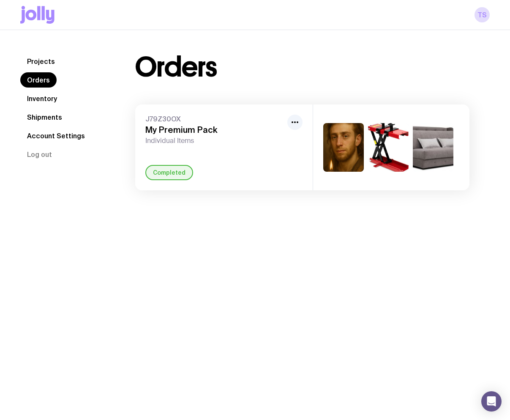  I want to click on h1: Orders, so click(176, 67).